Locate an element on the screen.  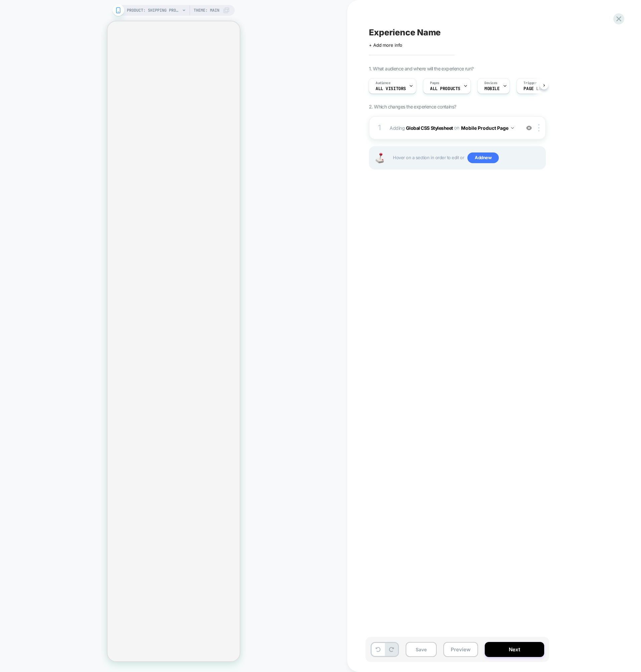
span: All Visitors is located at coordinates (391, 89).